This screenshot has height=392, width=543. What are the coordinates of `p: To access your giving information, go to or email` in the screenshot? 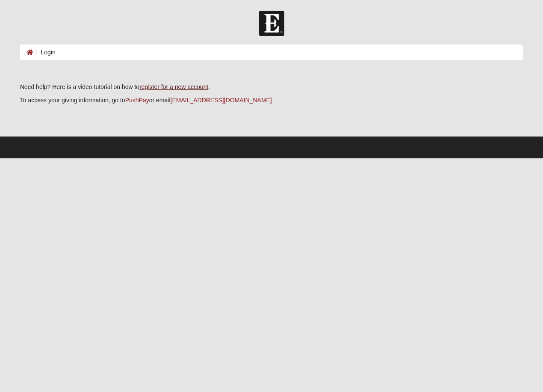 It's located at (272, 100).